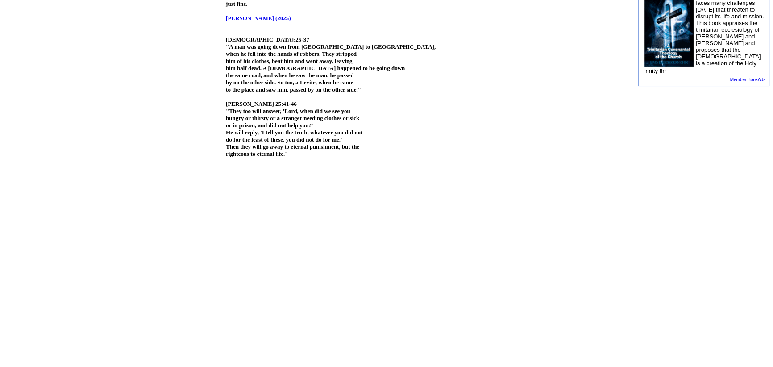 The image size is (773, 367). I want to click on span: or in prison, and did not help you?', so click(270, 125).